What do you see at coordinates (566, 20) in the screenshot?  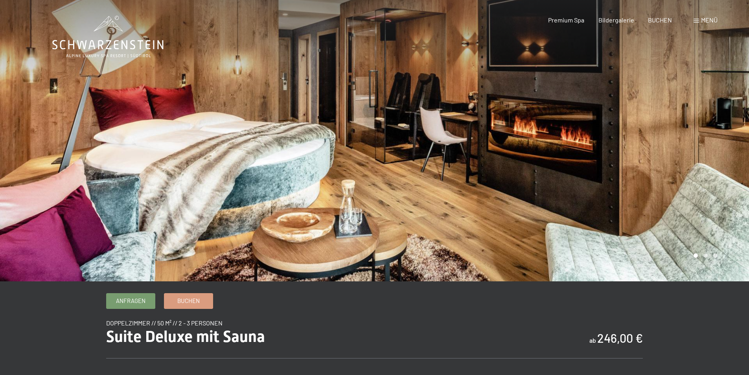 I see `span: Premium Spa` at bounding box center [566, 20].